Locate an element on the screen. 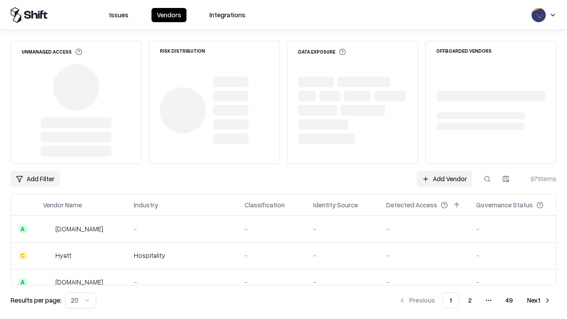 This screenshot has height=319, width=567. button: 1 is located at coordinates (450, 300).